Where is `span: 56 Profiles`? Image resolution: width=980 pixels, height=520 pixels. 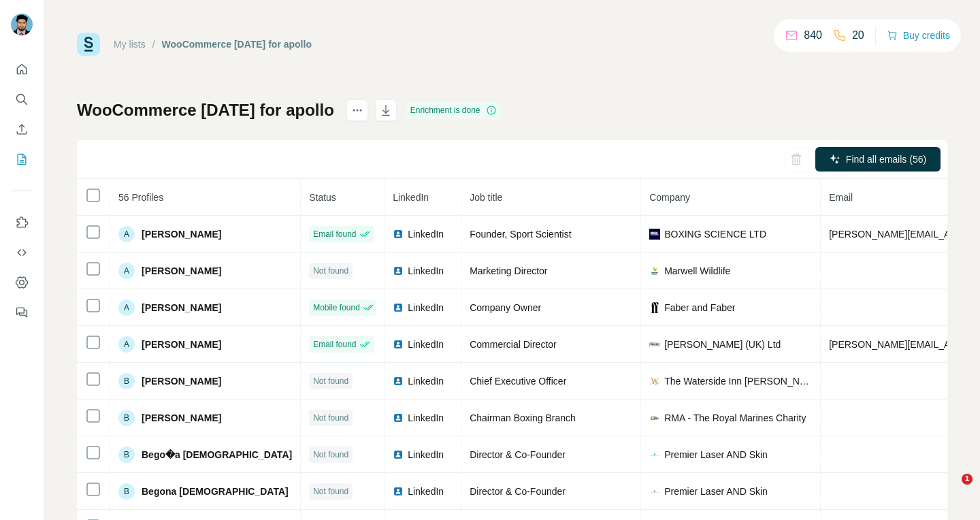
span: 56 Profiles is located at coordinates (141, 197).